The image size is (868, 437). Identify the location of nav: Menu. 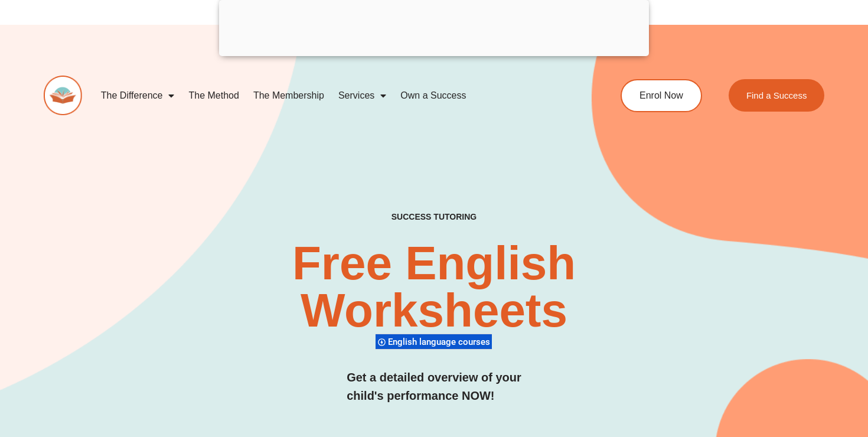
(335, 96).